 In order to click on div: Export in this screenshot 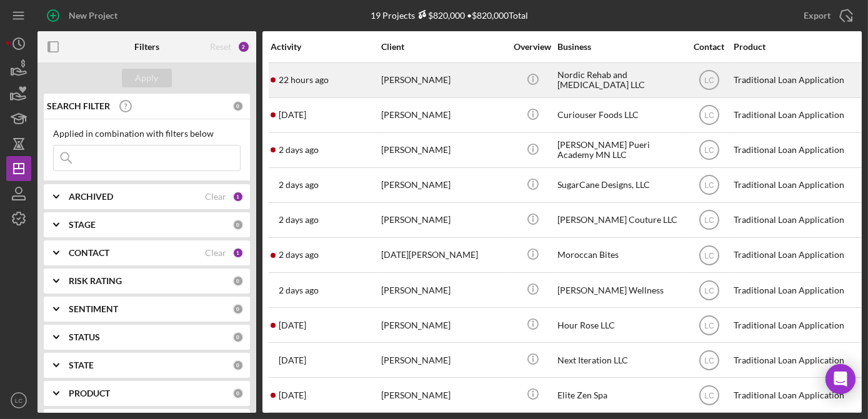, I will do `click(816, 15)`.